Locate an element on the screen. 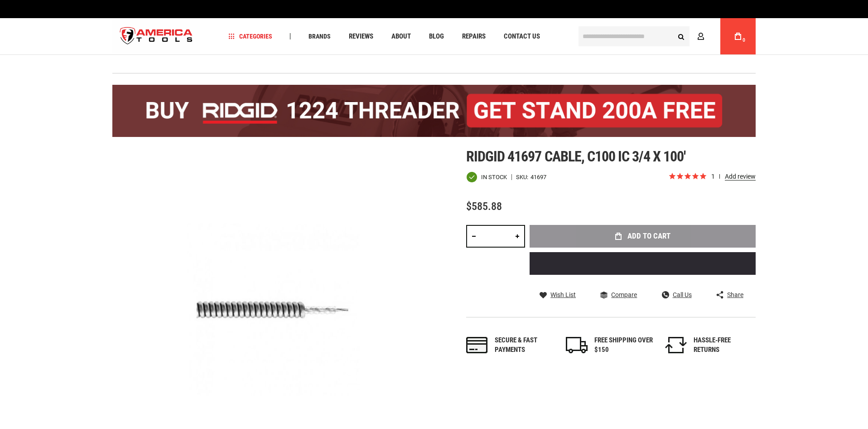 The image size is (868, 429). div: FREE SHIPPING OVER $150 is located at coordinates (624, 345).